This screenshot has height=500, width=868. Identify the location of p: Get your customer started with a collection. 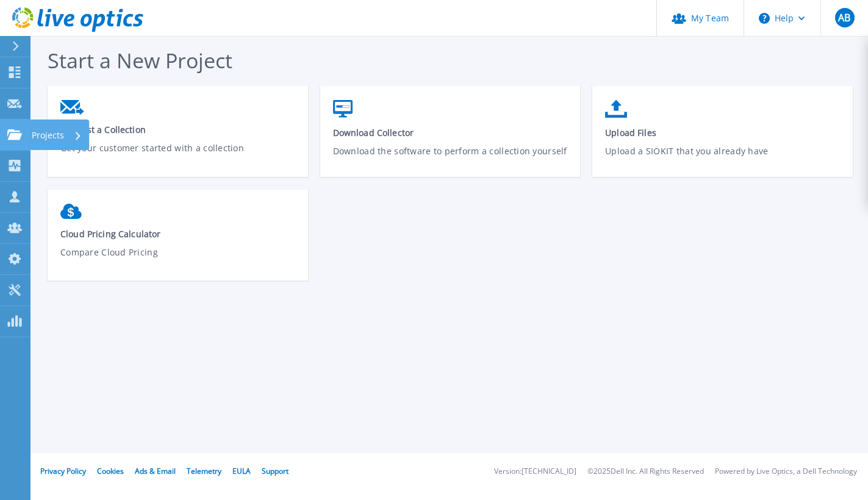
(178, 156).